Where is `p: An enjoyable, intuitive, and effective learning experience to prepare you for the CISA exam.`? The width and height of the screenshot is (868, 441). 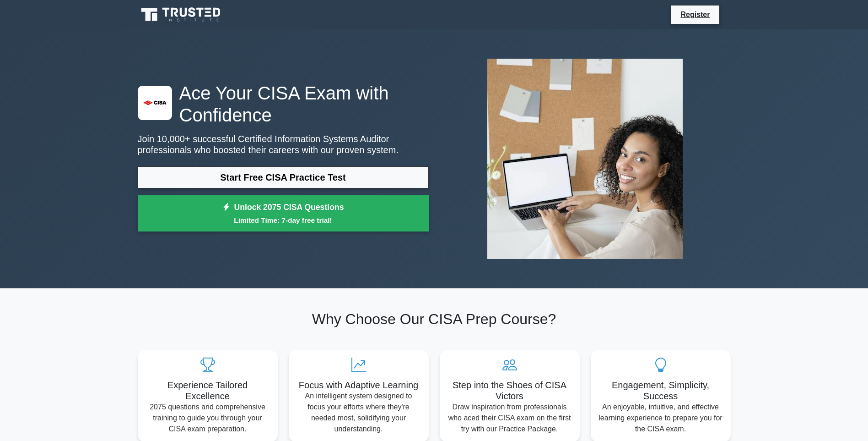 p: An enjoyable, intuitive, and effective learning experience to prepare you for the CISA exam. is located at coordinates (661, 418).